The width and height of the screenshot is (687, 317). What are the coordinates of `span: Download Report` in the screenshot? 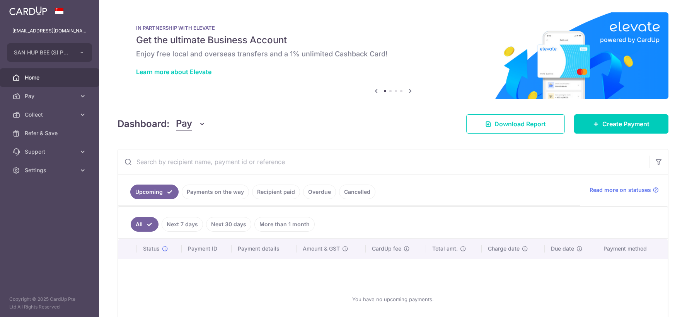 It's located at (520, 124).